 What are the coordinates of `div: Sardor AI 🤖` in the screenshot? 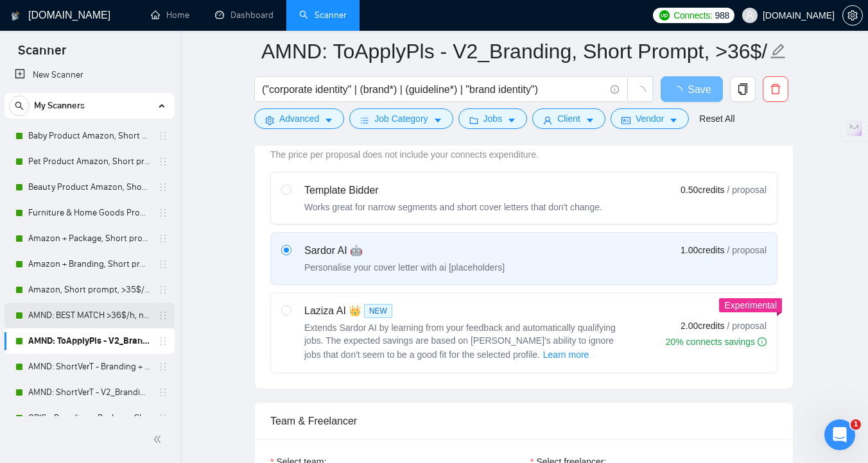 It's located at (405, 251).